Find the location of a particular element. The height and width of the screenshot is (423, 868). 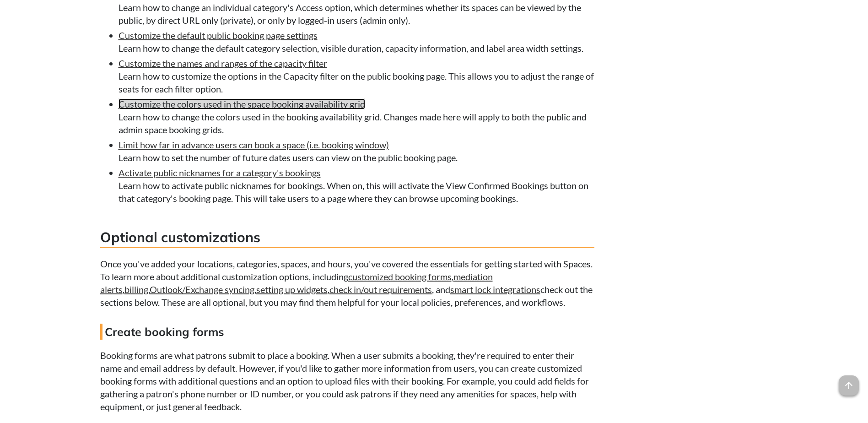

a: arrow_upward is located at coordinates (849, 382).